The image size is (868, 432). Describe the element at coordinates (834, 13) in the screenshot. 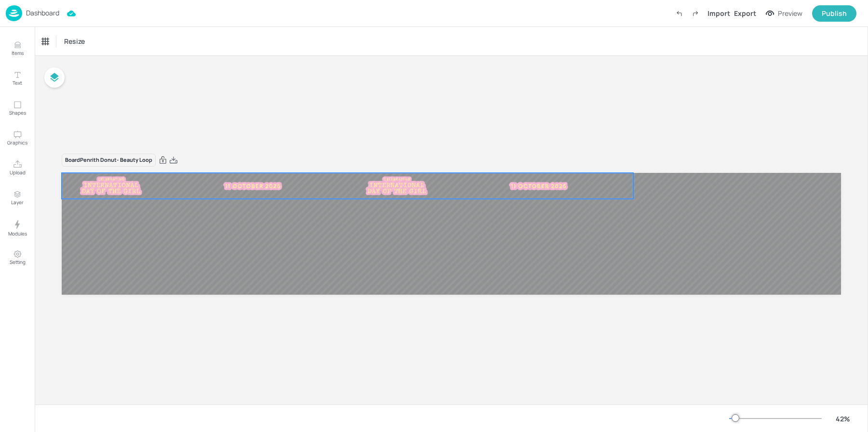

I see `div: Publish` at that location.